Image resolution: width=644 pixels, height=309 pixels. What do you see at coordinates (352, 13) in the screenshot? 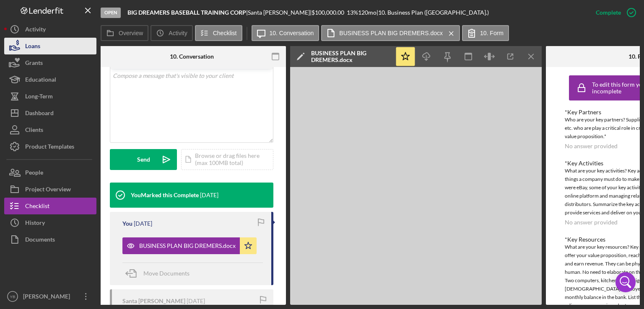
I see `div: 13 %` at bounding box center [352, 13].